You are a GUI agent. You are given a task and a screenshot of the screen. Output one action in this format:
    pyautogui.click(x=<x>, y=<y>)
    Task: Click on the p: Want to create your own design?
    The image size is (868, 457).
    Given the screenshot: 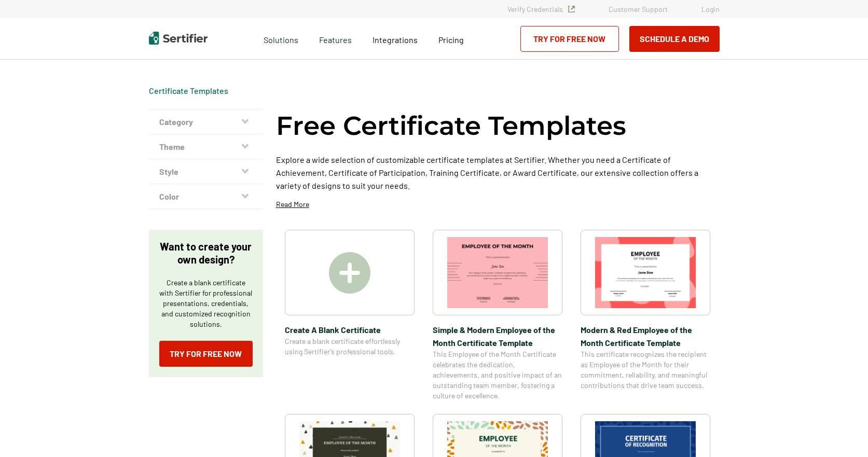 What is the action you would take?
    pyautogui.click(x=206, y=254)
    